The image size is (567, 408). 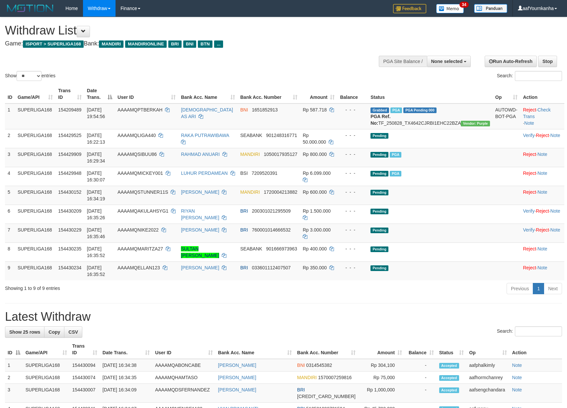 What do you see at coordinates (538, 331) in the screenshot?
I see `input: Search:` at bounding box center [538, 331].